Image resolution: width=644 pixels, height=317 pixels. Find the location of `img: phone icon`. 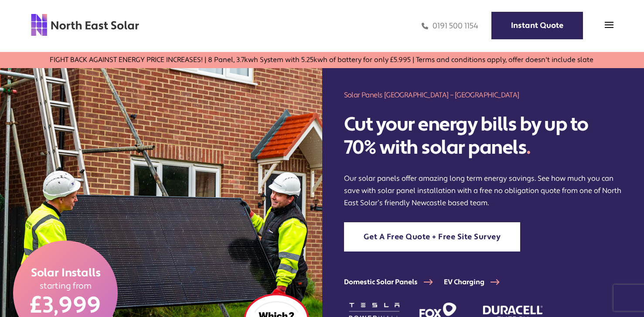

img: phone icon is located at coordinates (425, 25).